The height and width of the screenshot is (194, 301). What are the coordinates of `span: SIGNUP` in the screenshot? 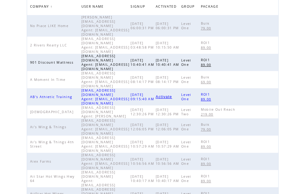 It's located at (139, 7).